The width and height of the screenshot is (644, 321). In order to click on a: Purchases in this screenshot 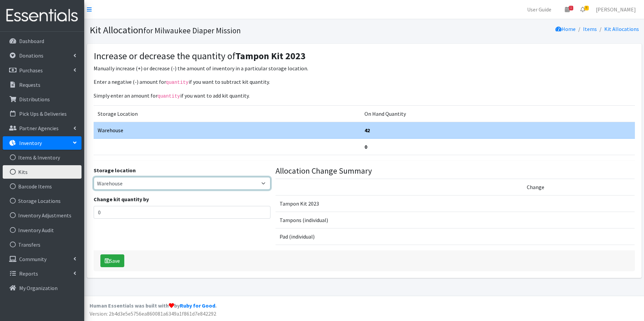, I will do `click(42, 70)`.